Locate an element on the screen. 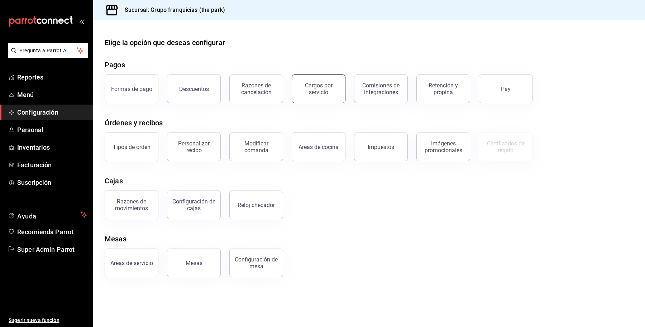 Image resolution: width=645 pixels, height=327 pixels. h3: Sucursal: Grupo franquicias (the park) is located at coordinates (172, 10).